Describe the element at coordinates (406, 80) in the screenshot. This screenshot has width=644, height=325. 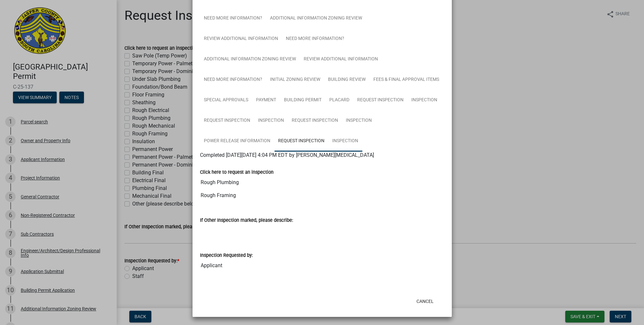
I see `a: Fees & Final Approval Items` at that location.